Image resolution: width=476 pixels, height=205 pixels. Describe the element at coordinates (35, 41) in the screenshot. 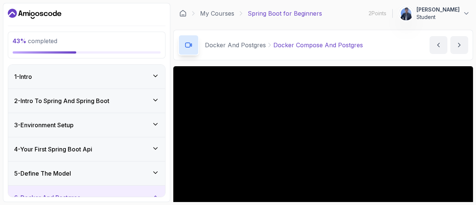

I see `span: completed` at that location.